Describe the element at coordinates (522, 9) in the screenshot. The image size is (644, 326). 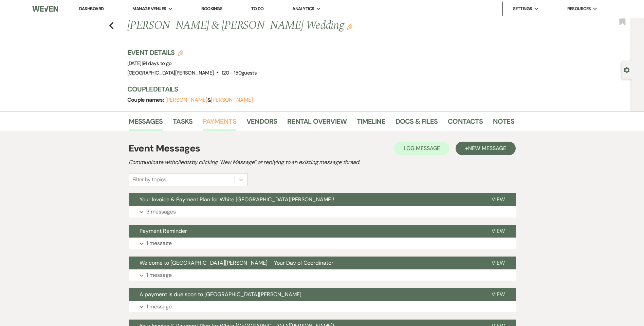
I see `span: Settings` at that location.